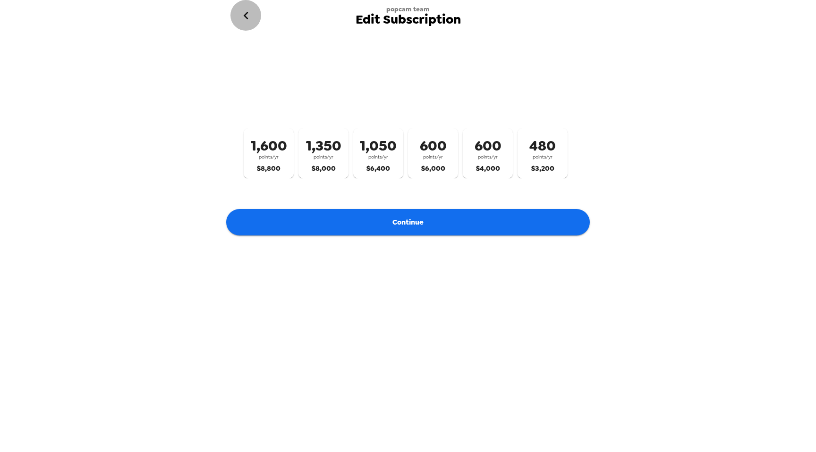 The height and width of the screenshot is (452, 816). Describe the element at coordinates (408, 9) in the screenshot. I see `span: popcam team` at that location.